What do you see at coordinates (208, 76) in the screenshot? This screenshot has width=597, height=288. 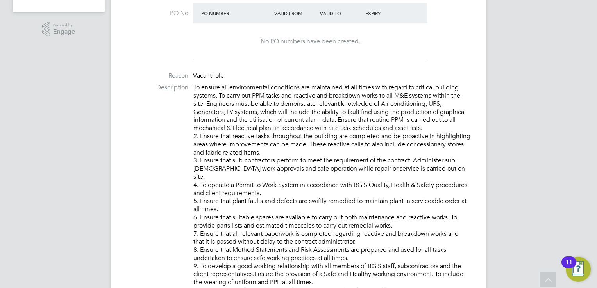 I see `span: Vacant role` at bounding box center [208, 76].